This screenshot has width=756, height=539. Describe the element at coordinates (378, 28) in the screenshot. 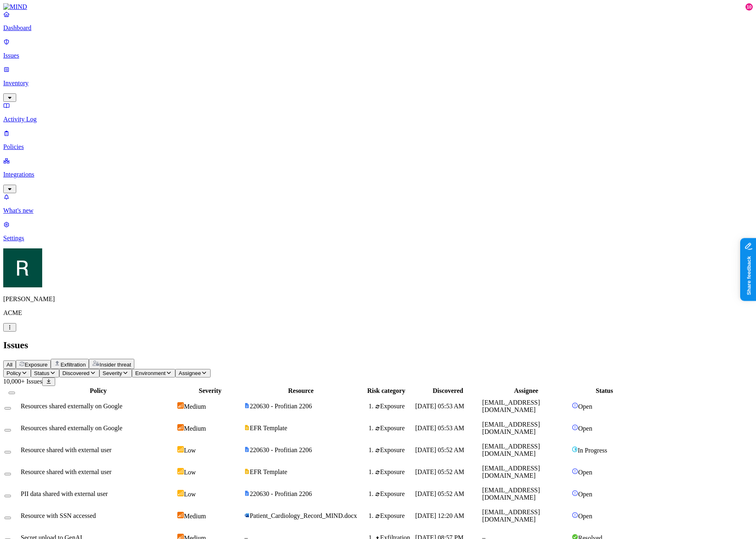

I see `p: Dashboard` at that location.